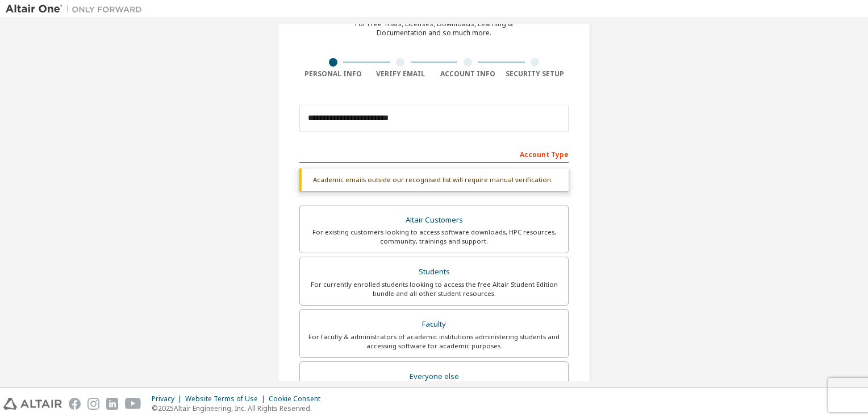 Image resolution: width=868 pixels, height=420 pixels. What do you see at coordinates (434, 29) in the screenshot?
I see `div: For Free Trials, Licenses, Downloads, Learning & Documentation and so much more.` at bounding box center [434, 29].